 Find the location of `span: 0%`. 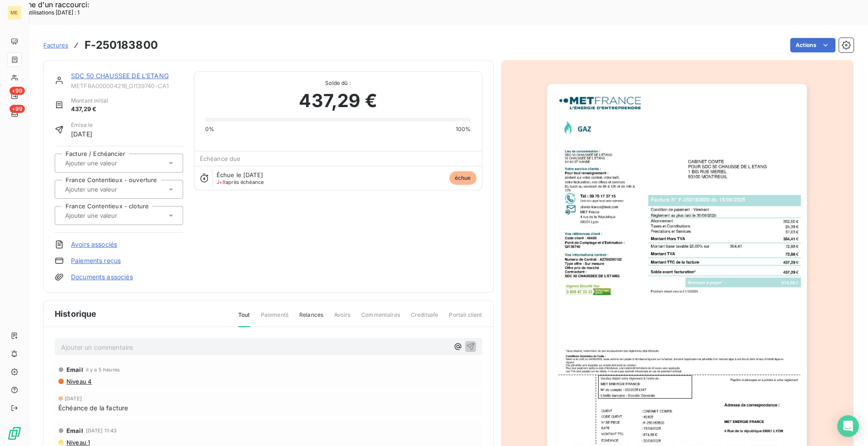

span: 0% is located at coordinates (210, 129).